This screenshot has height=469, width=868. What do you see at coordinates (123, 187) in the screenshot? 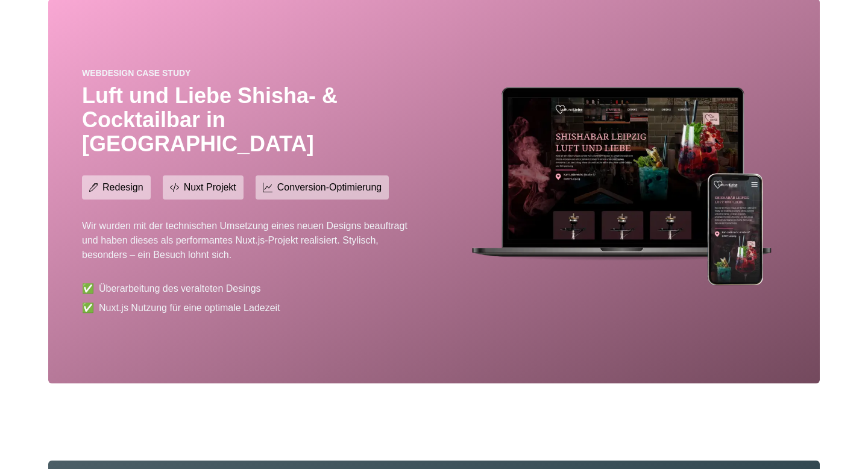
I see `p: Redesign` at bounding box center [123, 187].